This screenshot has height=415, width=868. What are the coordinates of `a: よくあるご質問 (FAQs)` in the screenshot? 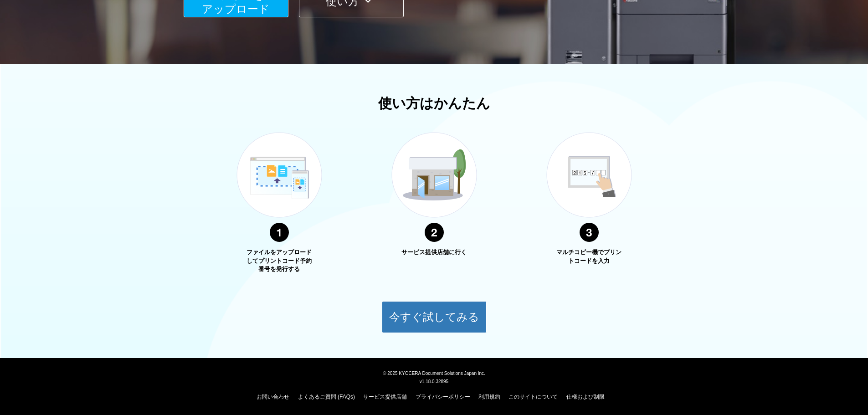 It's located at (326, 397).